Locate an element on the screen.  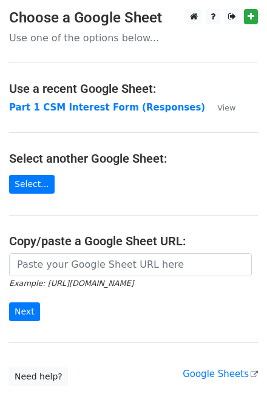
a: Google Sheets is located at coordinates (220, 374).